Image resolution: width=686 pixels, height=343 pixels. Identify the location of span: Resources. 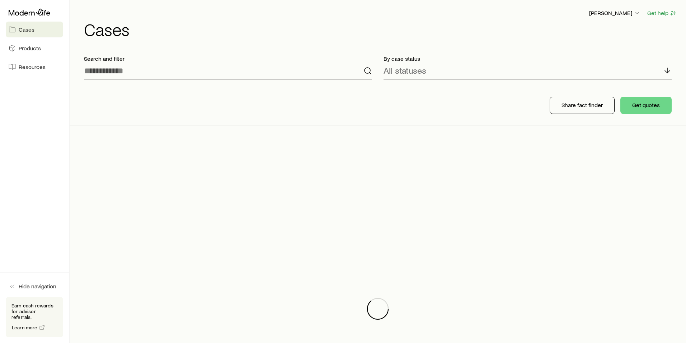
(32, 67).